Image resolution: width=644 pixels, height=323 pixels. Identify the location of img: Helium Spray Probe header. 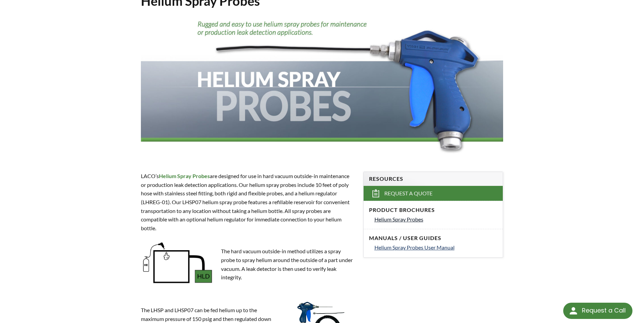
(322, 87).